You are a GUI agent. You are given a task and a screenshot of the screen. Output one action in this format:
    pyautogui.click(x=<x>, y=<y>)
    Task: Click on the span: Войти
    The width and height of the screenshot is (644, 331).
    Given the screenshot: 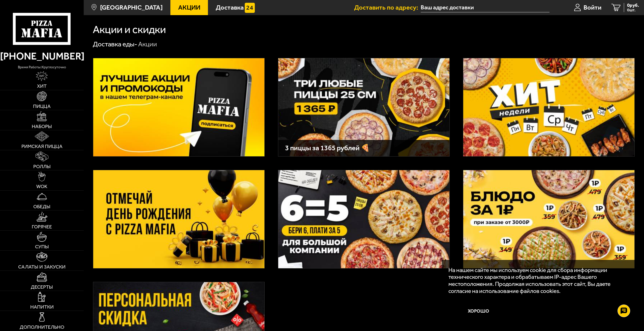 What is the action you would take?
    pyautogui.click(x=592, y=7)
    